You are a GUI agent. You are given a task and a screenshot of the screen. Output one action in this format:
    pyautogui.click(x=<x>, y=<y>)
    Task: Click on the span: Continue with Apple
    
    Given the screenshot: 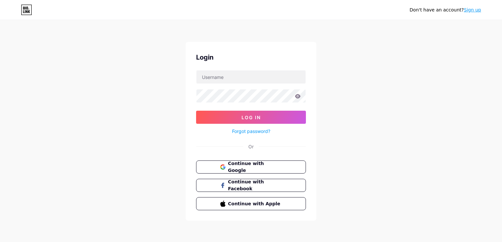 What is the action you would take?
    pyautogui.click(x=255, y=203)
    